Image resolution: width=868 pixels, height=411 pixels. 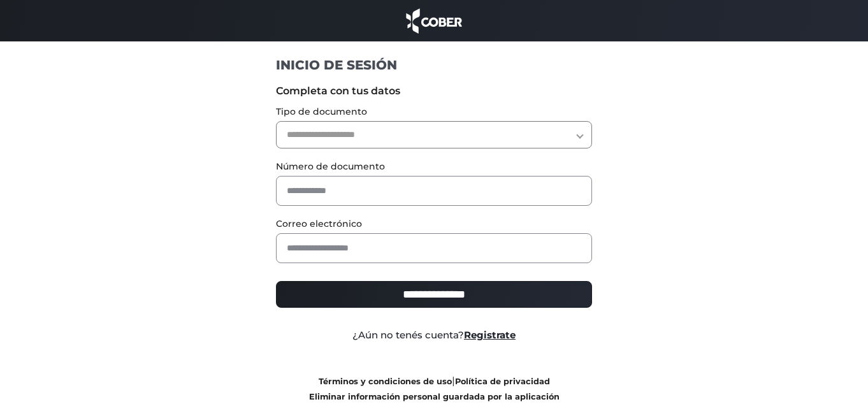 What do you see at coordinates (434, 224) in the screenshot?
I see `label: Correo electrónico` at bounding box center [434, 224].